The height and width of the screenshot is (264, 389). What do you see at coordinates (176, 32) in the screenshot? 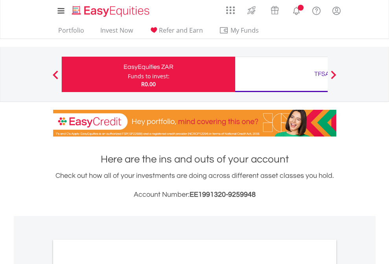
I see `a: Refer and Earn` at bounding box center [176, 32].